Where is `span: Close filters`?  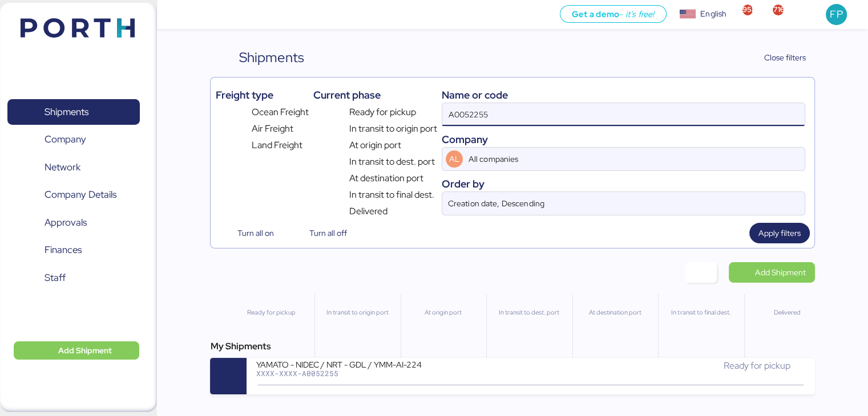
span: Close filters is located at coordinates (785, 58).